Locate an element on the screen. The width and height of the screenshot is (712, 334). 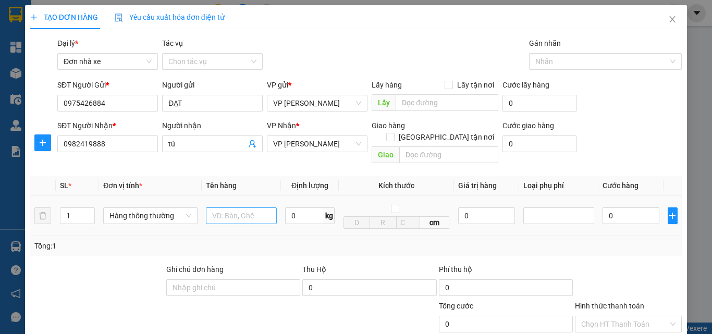
div: SĐT Người Nhận is located at coordinates (107, 126).